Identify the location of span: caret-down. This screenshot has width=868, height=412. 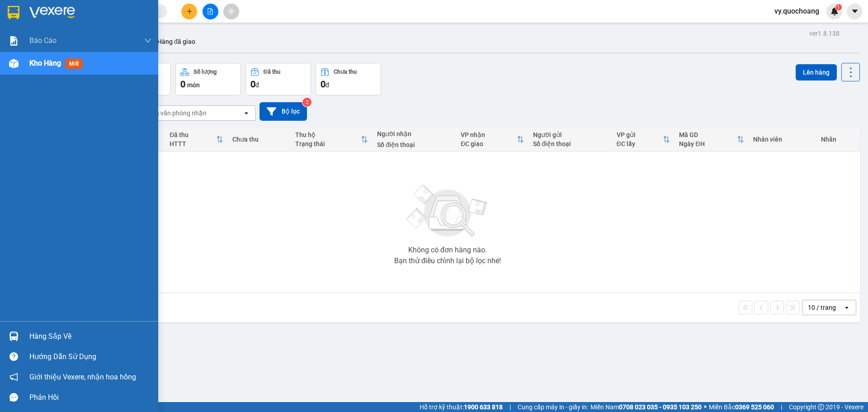
(854, 11).